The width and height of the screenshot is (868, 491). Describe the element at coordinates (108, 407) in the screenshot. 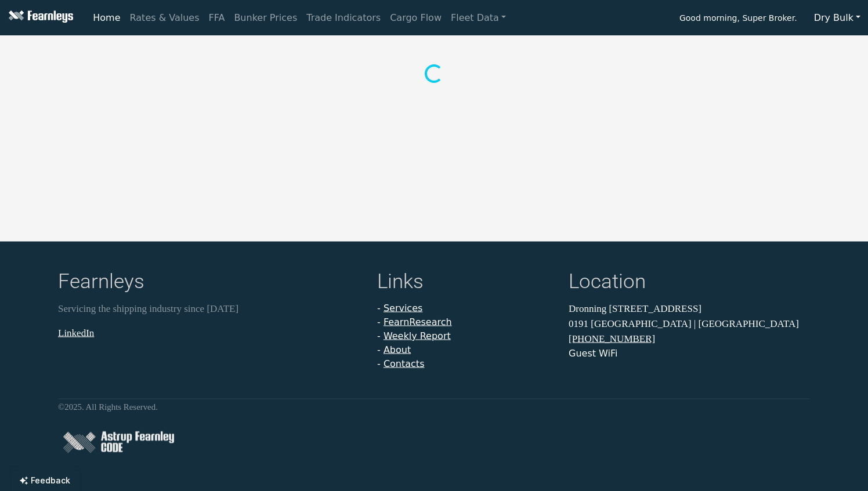

I see `small: © 2025 . All Rights Reserved.` at that location.